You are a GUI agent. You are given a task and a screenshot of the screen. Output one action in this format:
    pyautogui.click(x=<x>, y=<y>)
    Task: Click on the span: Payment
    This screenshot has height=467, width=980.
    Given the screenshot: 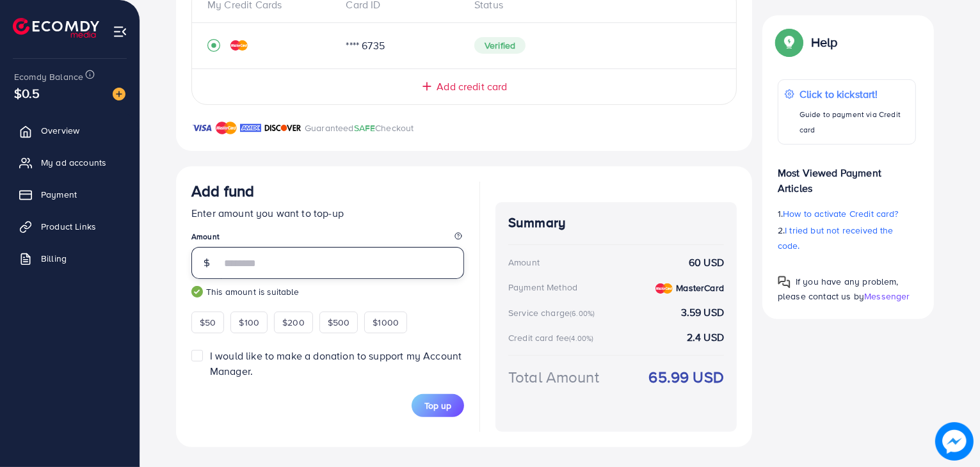 What is the action you would take?
    pyautogui.click(x=59, y=195)
    